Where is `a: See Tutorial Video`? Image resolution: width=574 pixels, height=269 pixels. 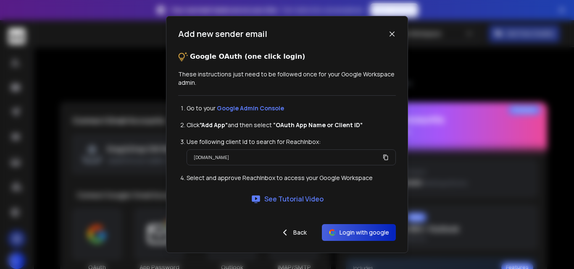 a: See Tutorial Video is located at coordinates (287, 199).